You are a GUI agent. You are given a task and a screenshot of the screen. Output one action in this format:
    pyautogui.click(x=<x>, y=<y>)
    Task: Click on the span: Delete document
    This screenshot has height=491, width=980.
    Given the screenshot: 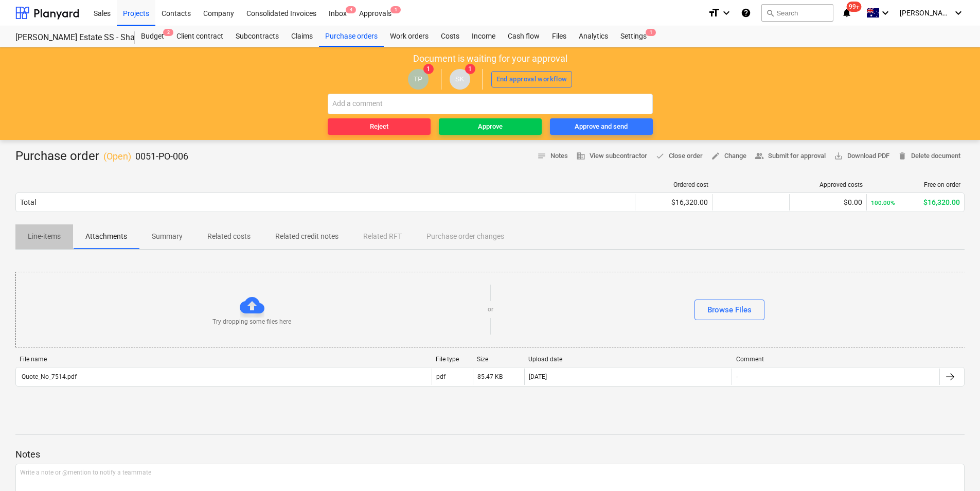 What is the action you would take?
    pyautogui.click(x=929, y=156)
    